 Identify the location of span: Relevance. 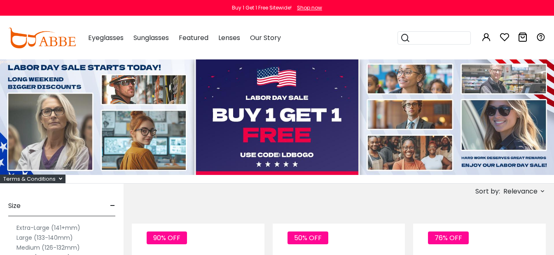
(521, 191).